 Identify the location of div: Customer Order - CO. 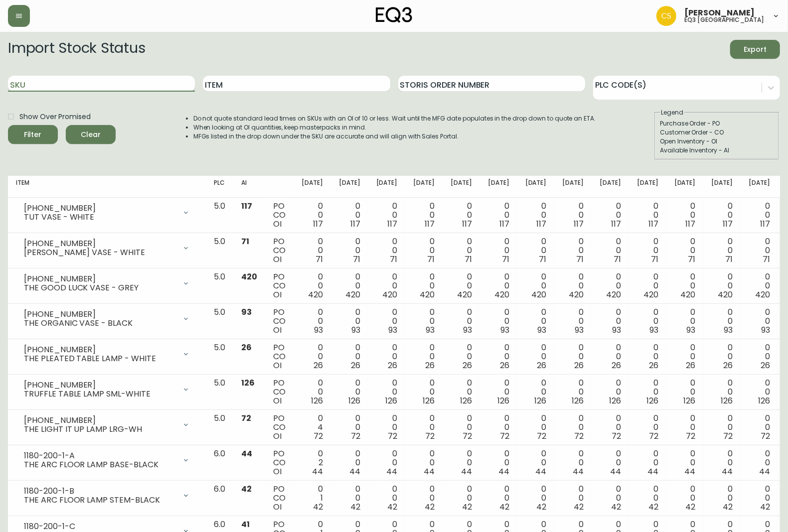
(717, 132).